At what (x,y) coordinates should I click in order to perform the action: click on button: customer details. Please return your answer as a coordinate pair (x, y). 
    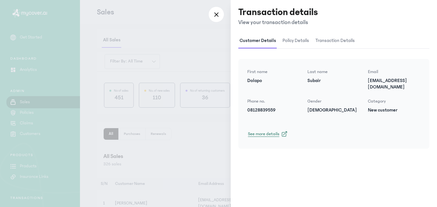
    Looking at the image, I should click on (260, 41).